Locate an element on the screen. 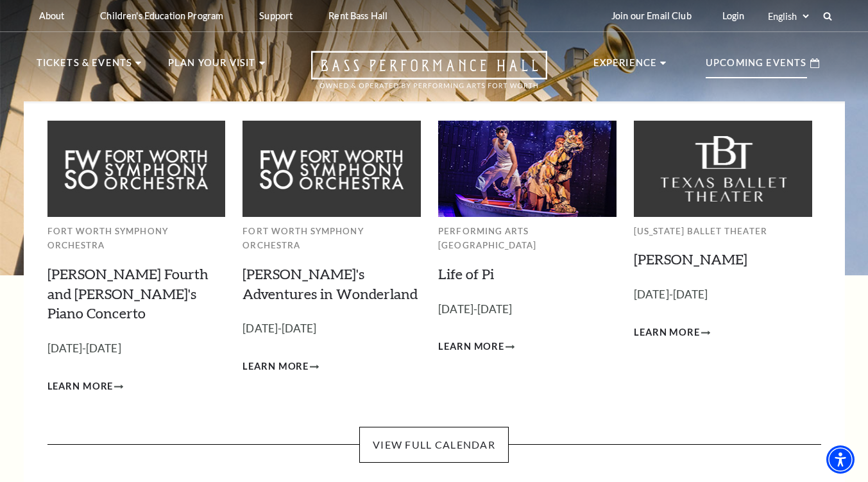 This screenshot has width=868, height=482. p: Upcoming Events is located at coordinates (757, 67).